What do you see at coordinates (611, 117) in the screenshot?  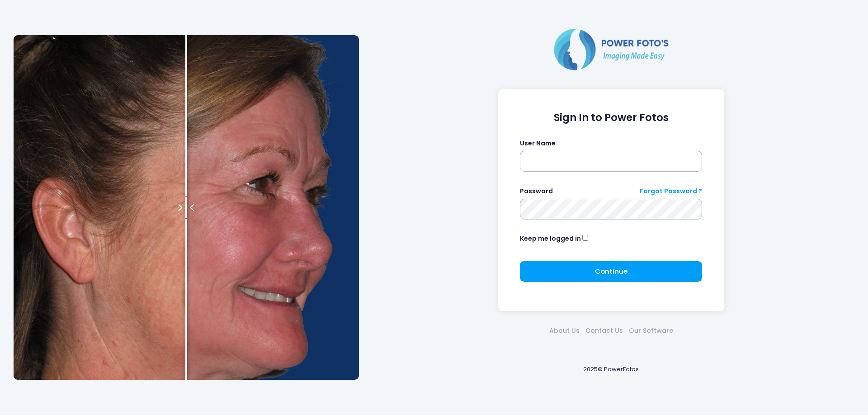 I see `h1: Sign In to Power Fotos` at bounding box center [611, 117].